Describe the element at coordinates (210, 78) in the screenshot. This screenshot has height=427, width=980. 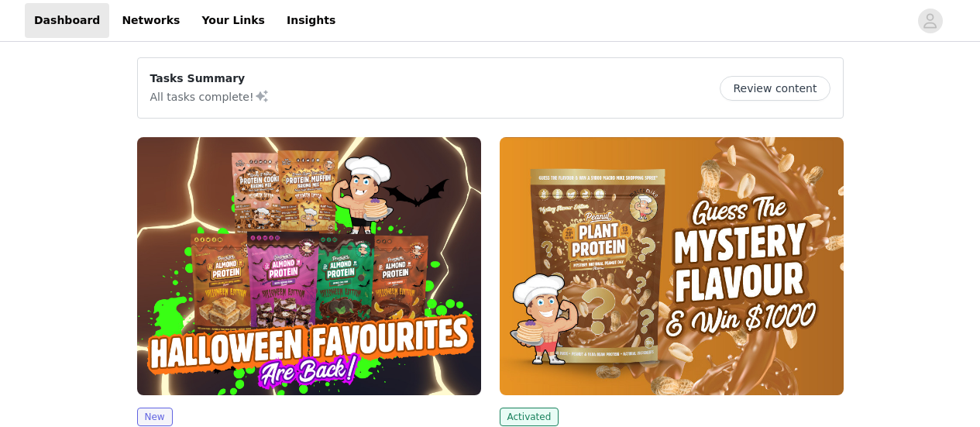
I see `p: Tasks Summary` at that location.